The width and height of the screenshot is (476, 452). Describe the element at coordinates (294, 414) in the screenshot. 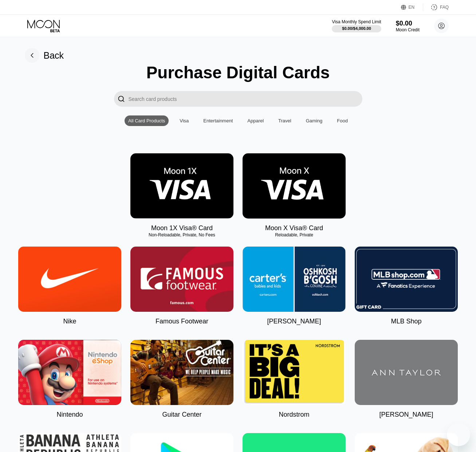

I see `div: Nordstrom` at that location.